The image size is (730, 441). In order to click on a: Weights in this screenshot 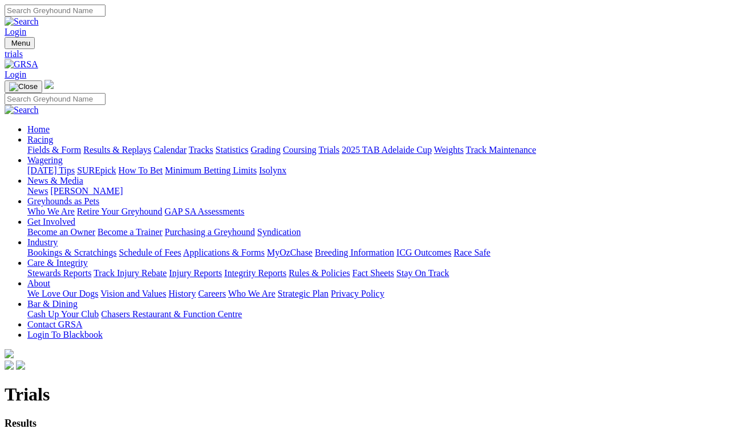, I will do `click(449, 149)`.